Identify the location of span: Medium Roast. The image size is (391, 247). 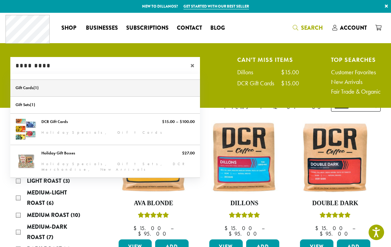
(49, 215).